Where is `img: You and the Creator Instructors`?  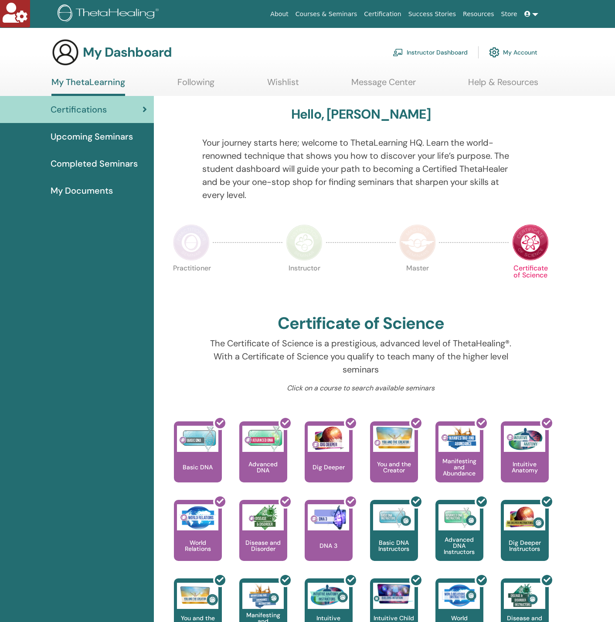
img: You and the Creator Instructors is located at coordinates (198, 596).